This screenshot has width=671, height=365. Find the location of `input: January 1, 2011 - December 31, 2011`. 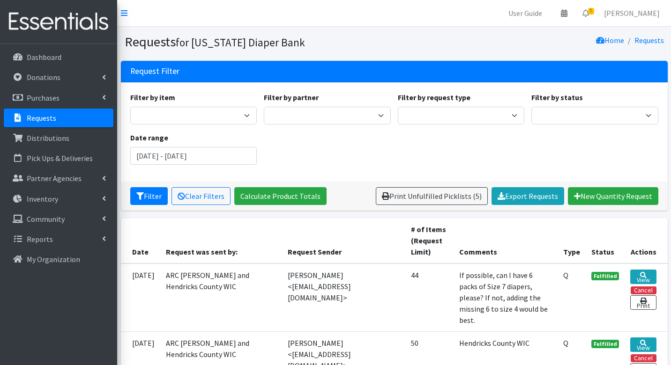

input: January 1, 2011 - December 31, 2011 is located at coordinates (194, 156).